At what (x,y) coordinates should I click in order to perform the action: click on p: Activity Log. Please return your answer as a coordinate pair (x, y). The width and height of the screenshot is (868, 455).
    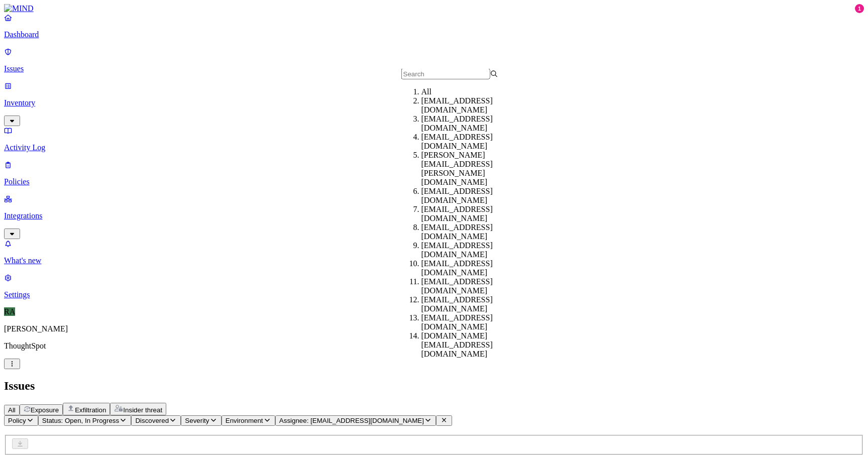
    Looking at the image, I should click on (434, 147).